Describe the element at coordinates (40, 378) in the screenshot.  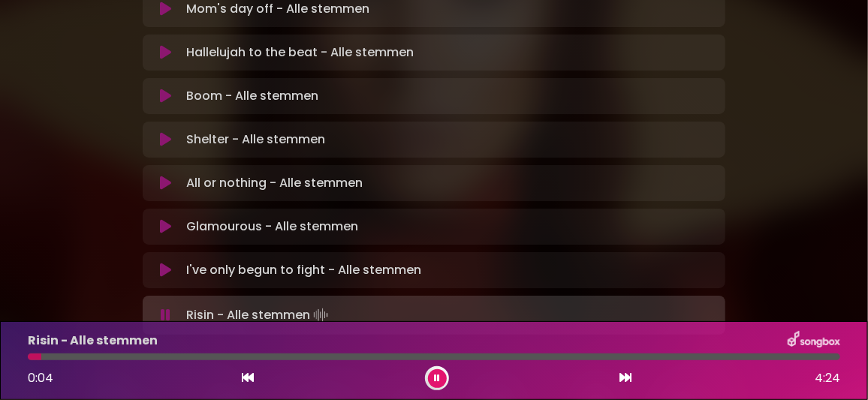
I see `span: 0:04` at that location.